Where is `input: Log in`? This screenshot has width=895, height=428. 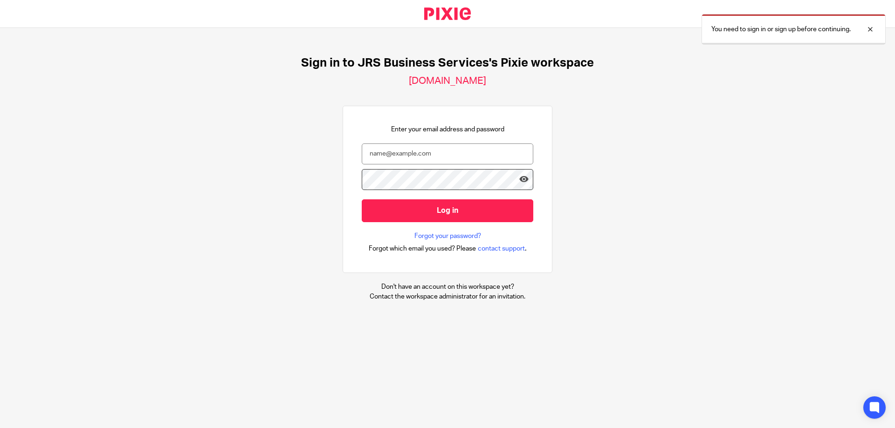 input: Log in is located at coordinates (448, 211).